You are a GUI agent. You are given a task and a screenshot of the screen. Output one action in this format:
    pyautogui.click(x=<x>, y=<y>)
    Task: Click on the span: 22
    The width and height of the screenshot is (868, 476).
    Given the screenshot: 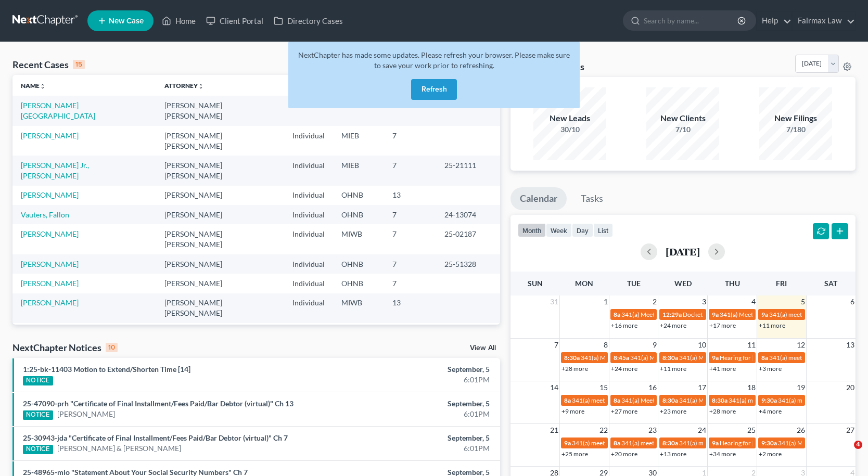 What is the action you would take?
    pyautogui.click(x=604, y=430)
    